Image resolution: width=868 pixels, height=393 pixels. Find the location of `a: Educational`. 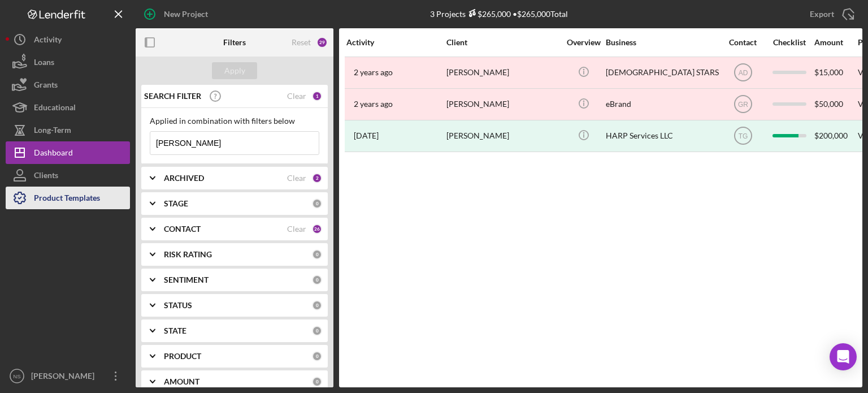

a: Educational is located at coordinates (68, 107).